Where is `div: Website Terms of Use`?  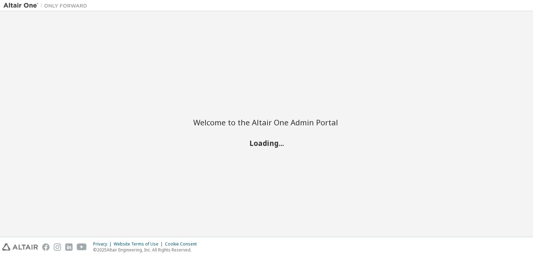
div: Website Terms of Use is located at coordinates (139, 244).